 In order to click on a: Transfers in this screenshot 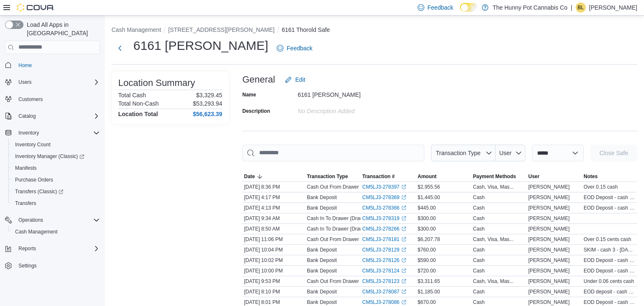, I will do `click(25, 203)`.